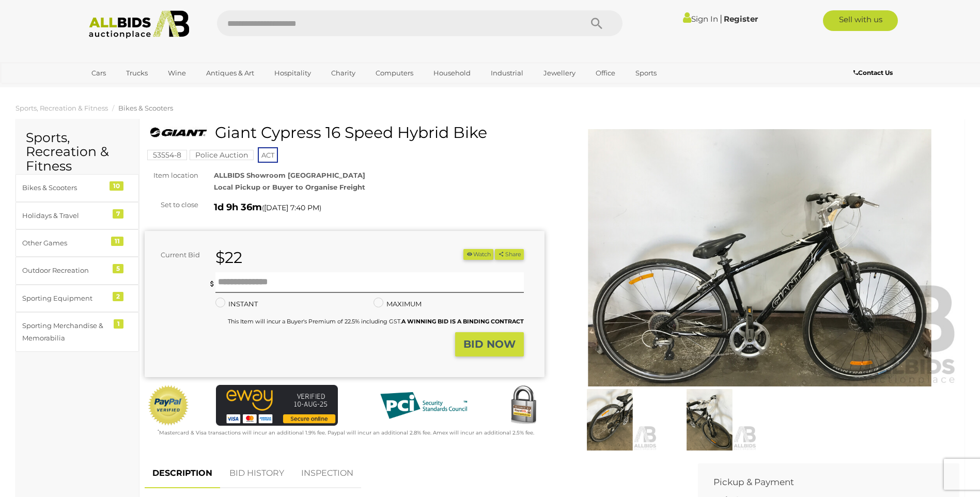 This screenshot has width=980, height=497. I want to click on a: Contact Us, so click(874, 73).